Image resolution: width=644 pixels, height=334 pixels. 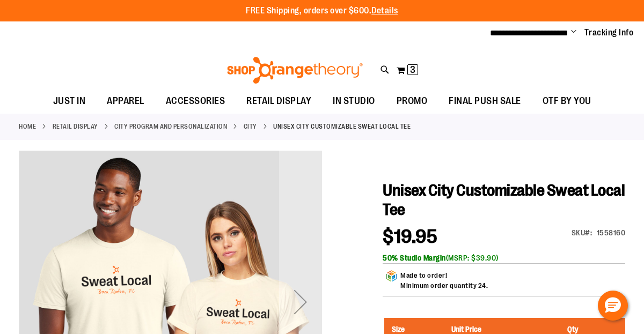 What do you see at coordinates (295, 70) in the screenshot?
I see `img: Shop Orangetheory` at bounding box center [295, 70].